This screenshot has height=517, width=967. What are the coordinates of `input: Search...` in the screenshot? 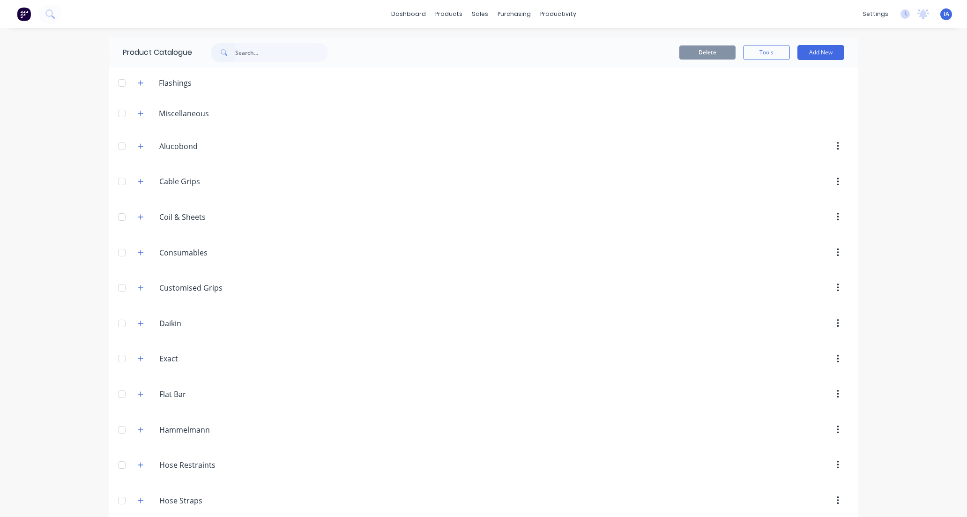 It's located at (282, 52).